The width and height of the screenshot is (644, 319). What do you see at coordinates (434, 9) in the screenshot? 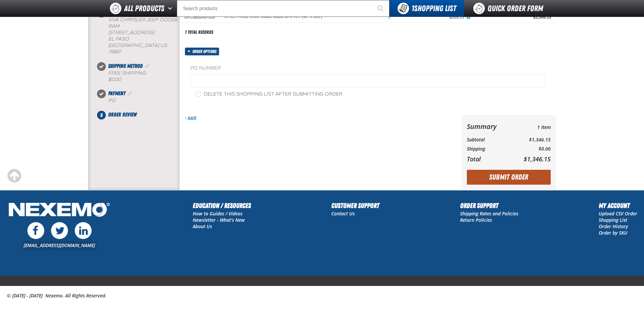
I see `span: Shopping List` at bounding box center [434, 9].